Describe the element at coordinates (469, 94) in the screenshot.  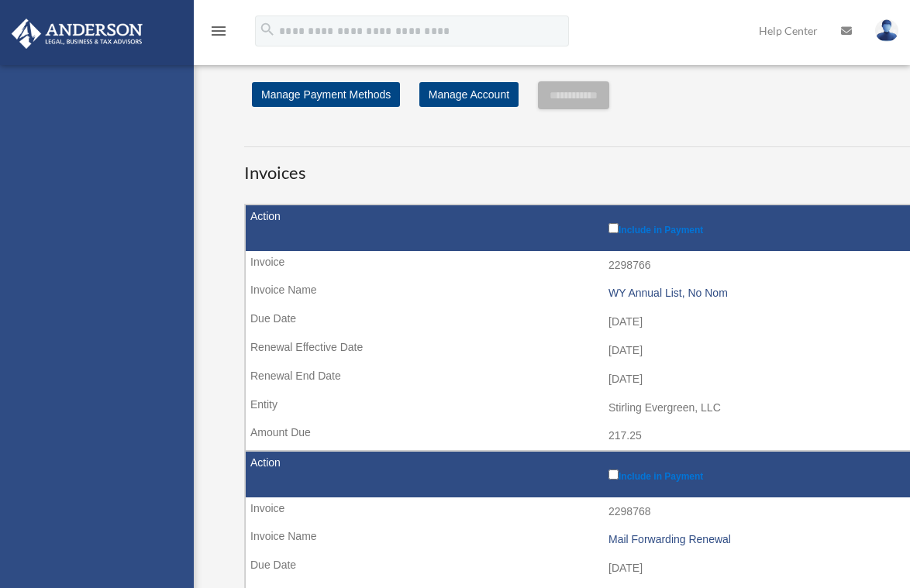
I see `a: Manage Account` at that location.